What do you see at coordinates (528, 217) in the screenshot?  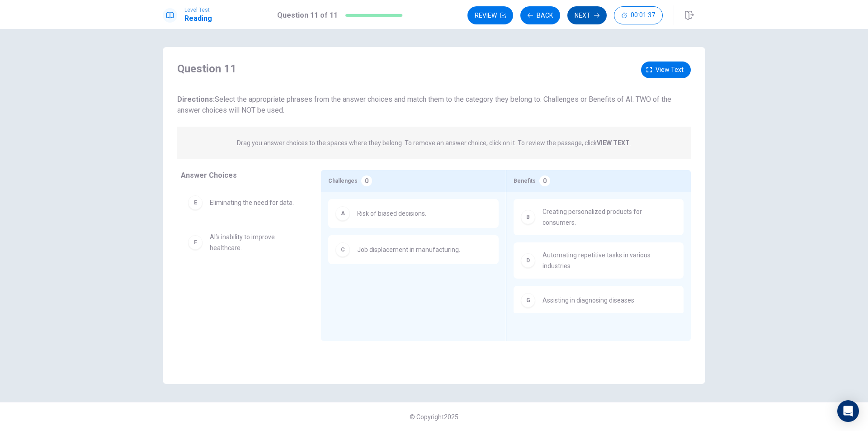 I see `div: B` at bounding box center [528, 217].